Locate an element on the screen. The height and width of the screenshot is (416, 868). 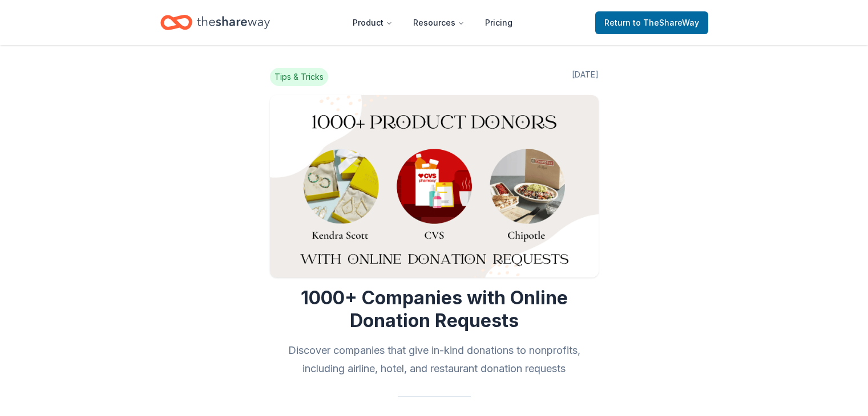
button: Resources is located at coordinates (439, 23).